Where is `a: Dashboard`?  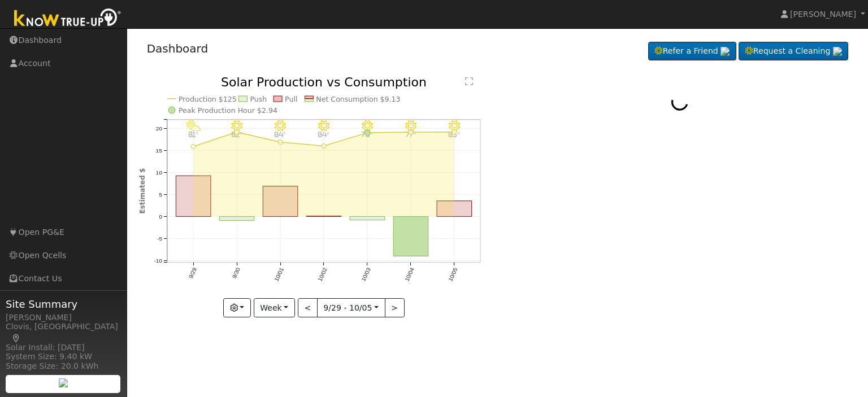 a: Dashboard is located at coordinates (177, 49).